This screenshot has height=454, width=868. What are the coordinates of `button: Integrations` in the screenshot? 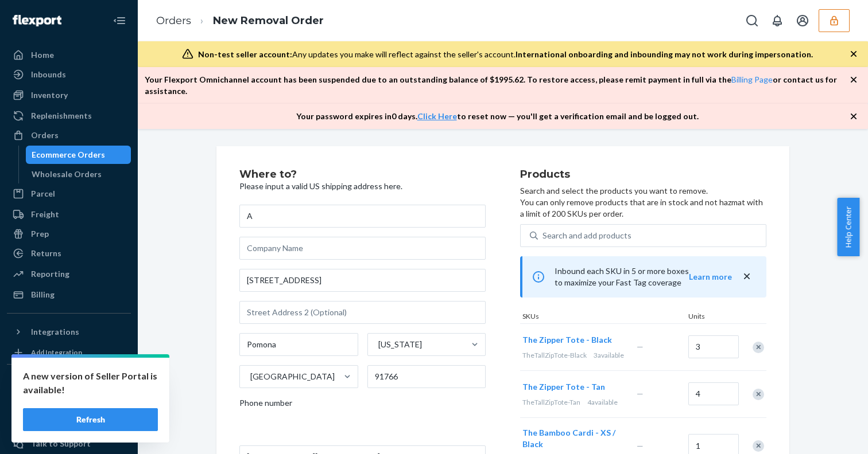 It's located at (69, 332).